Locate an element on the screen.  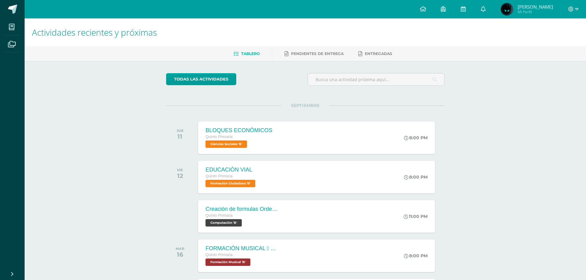
span: Computación 'B' is located at coordinates (223, 223).